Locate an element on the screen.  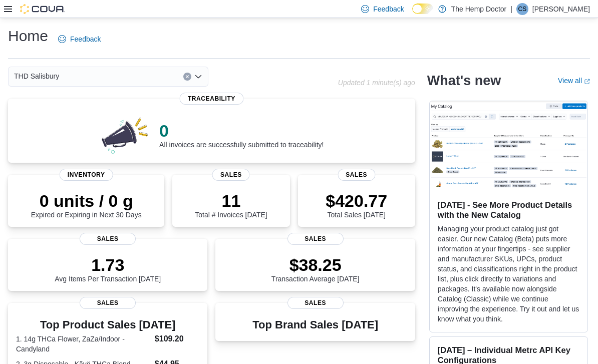
div: Cindy Shade is located at coordinates (522, 9).